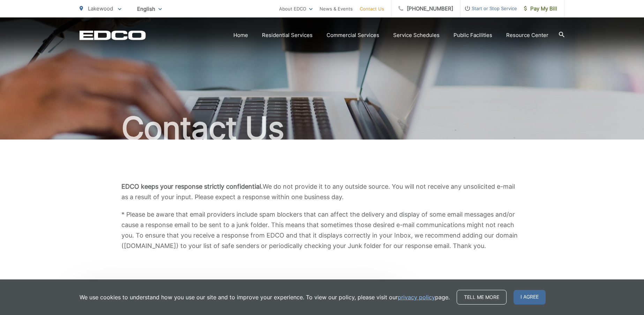 The image size is (644, 315). I want to click on a: Tell me more, so click(482, 297).